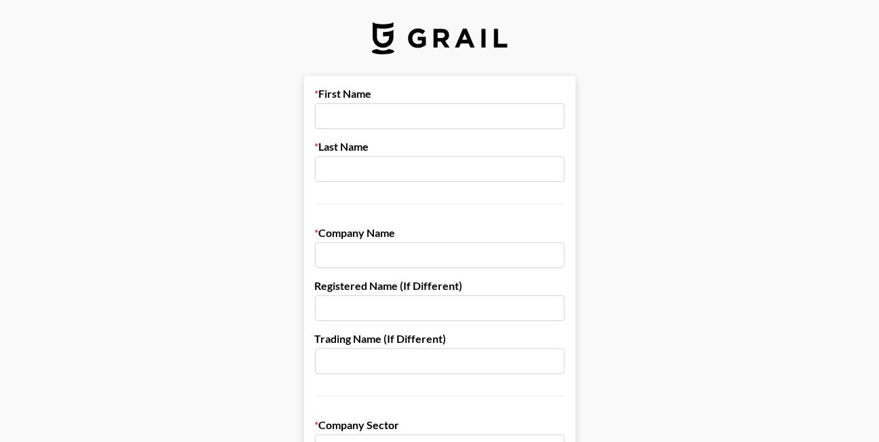  I want to click on img: Grail Talent Logo, so click(440, 38).